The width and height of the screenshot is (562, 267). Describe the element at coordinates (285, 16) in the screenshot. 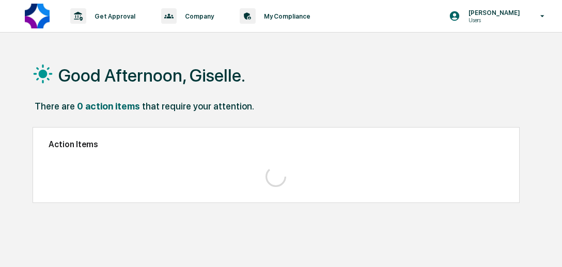

I see `p: My Compliance` at that location.